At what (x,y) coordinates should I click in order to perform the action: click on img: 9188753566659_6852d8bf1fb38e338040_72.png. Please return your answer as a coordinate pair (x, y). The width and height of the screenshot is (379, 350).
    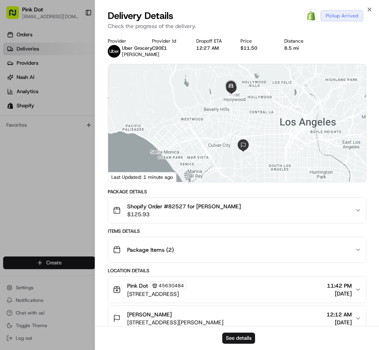
    Looking at the image, I should click on (24, 83).